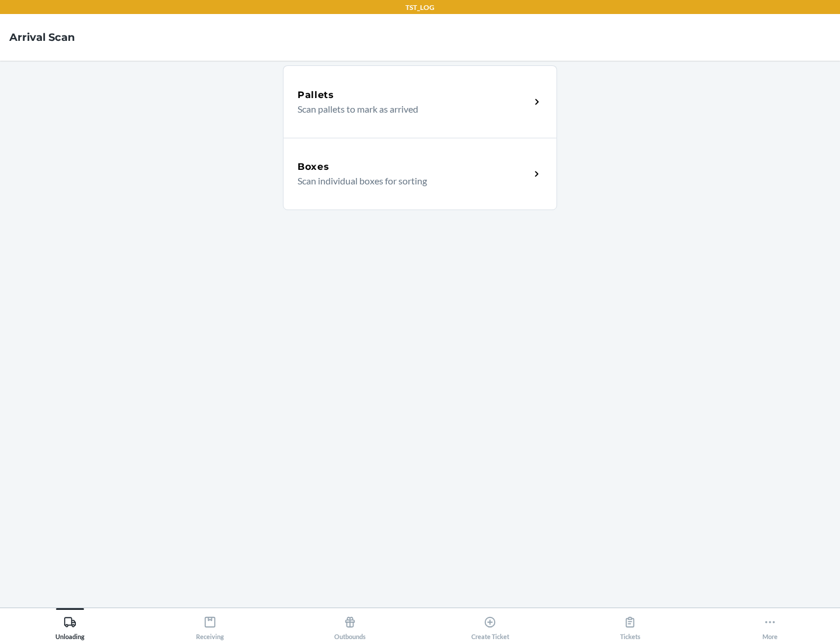 The width and height of the screenshot is (840, 642). Describe the element at coordinates (630, 624) in the screenshot. I see `button: Tickets` at that location.